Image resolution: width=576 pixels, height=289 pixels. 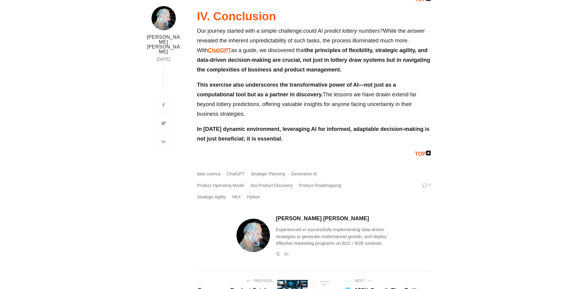 I want to click on span: This exercise also underscores the transformative power of AI—not just as a computational tool bu..., so click(x=296, y=90).